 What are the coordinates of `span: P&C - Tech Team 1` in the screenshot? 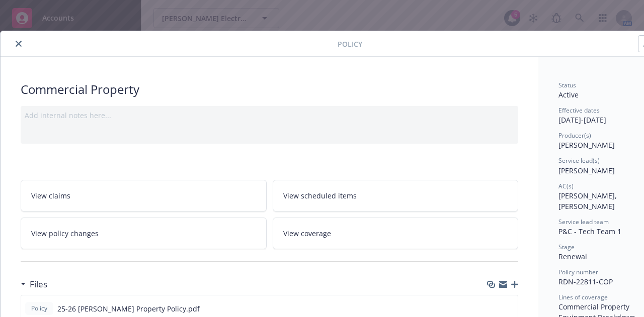 It's located at (590, 231).